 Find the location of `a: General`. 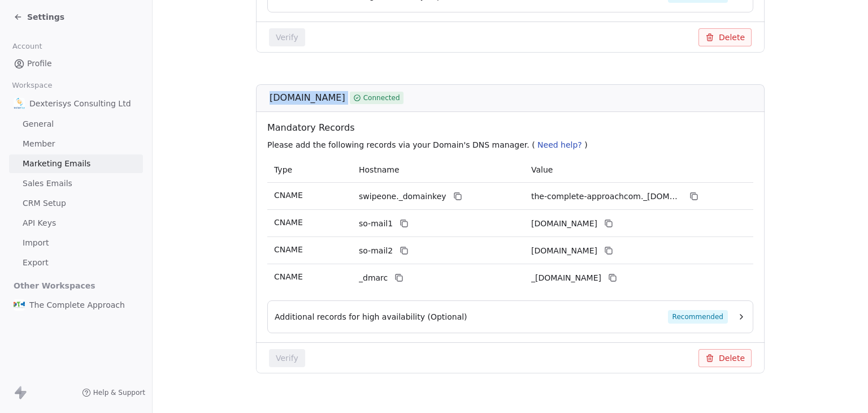

a: General is located at coordinates (76, 124).